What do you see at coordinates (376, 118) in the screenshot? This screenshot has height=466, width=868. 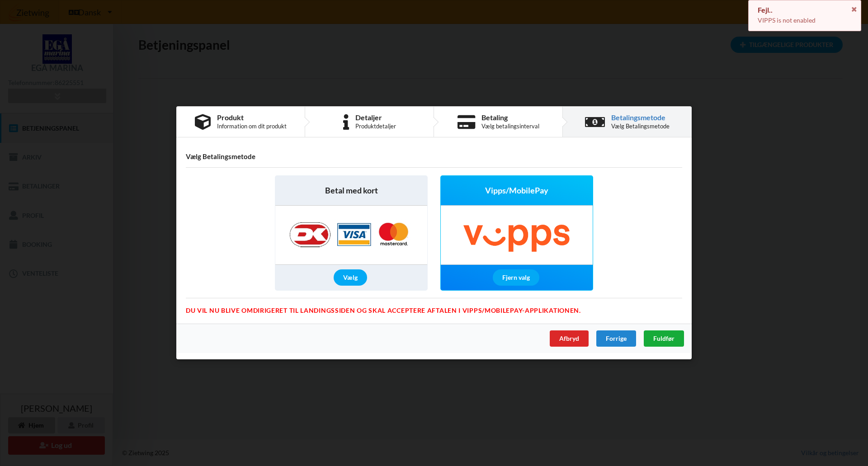 I see `div: Detaljer` at bounding box center [376, 118].